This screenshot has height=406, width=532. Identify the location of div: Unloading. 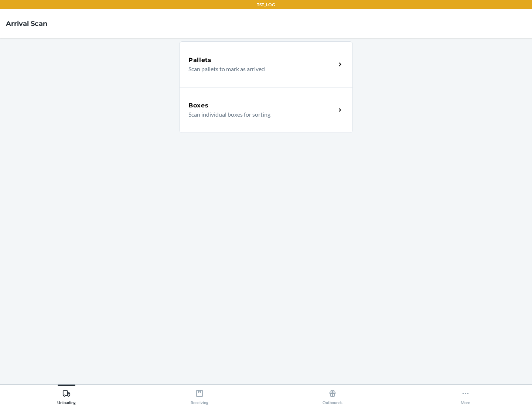
(66, 396).